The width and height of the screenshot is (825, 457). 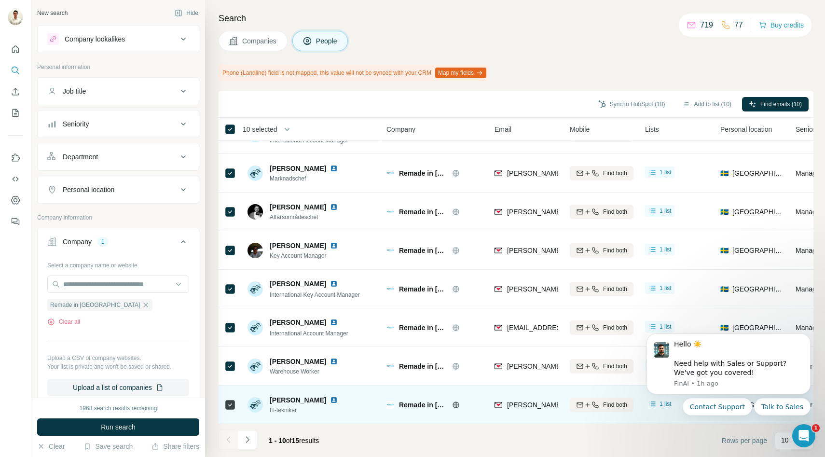 What do you see at coordinates (88, 190) in the screenshot?
I see `div: Personal location` at bounding box center [88, 190].